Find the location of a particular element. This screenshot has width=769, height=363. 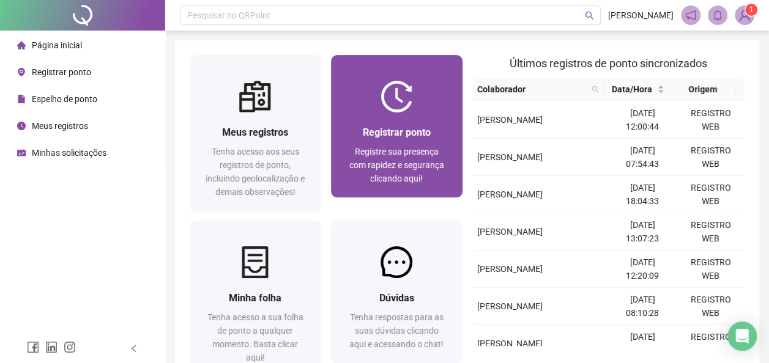

span: Data/Hora is located at coordinates (632, 89).